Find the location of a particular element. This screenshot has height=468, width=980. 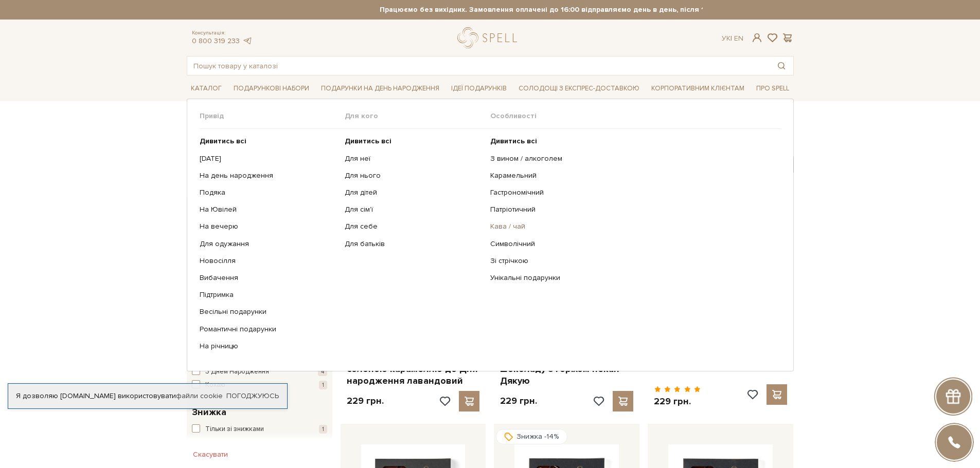

a: 0 800 319 233 is located at coordinates (215, 40).